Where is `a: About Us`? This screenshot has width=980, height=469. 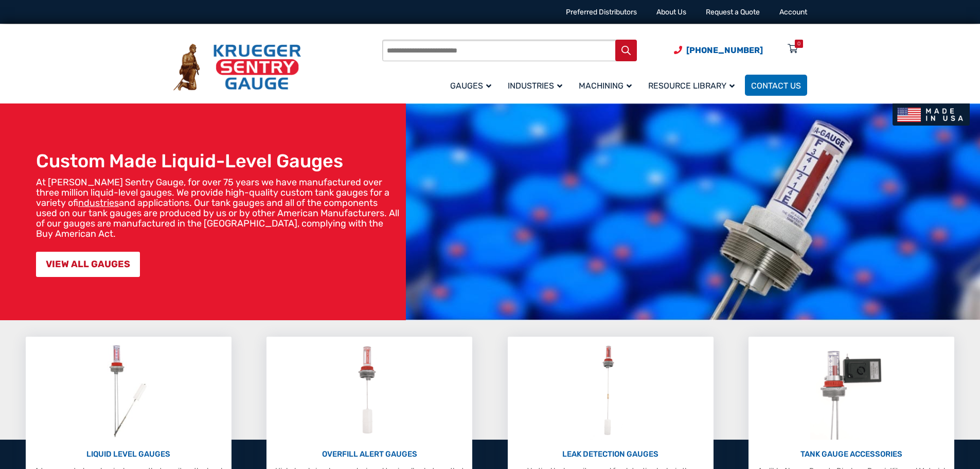 a: About Us is located at coordinates (671, 12).